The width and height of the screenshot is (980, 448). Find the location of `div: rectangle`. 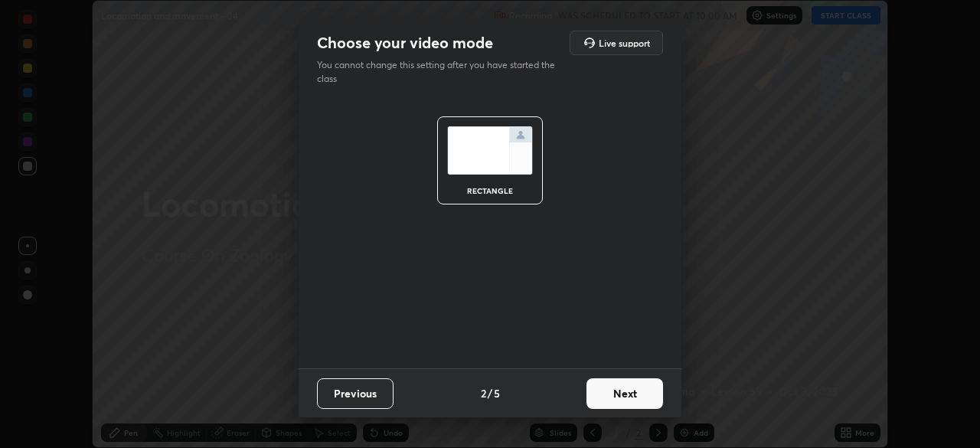

div: rectangle is located at coordinates (490, 191).